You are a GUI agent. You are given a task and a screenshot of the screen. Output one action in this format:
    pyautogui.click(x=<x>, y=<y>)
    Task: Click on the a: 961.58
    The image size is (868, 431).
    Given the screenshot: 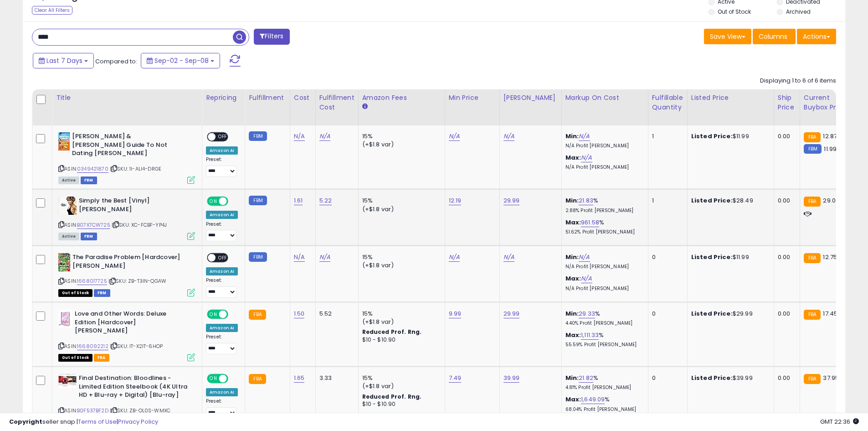 What is the action you would take?
    pyautogui.click(x=590, y=223)
    